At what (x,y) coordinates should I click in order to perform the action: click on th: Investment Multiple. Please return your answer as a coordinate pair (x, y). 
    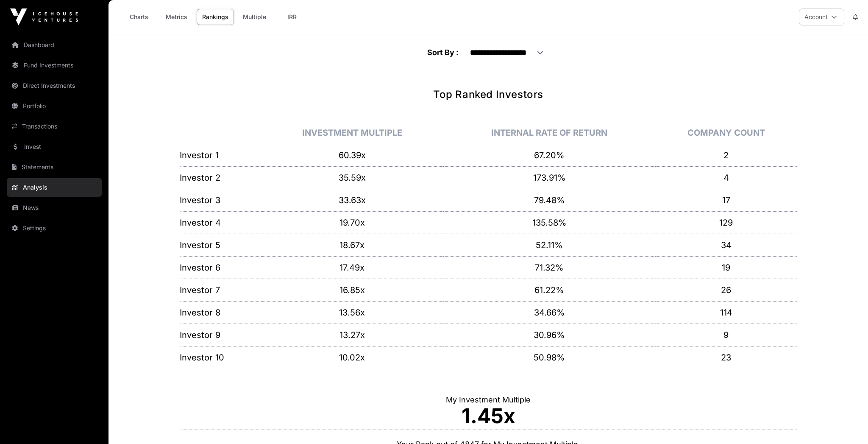
    Looking at the image, I should click on (352, 133).